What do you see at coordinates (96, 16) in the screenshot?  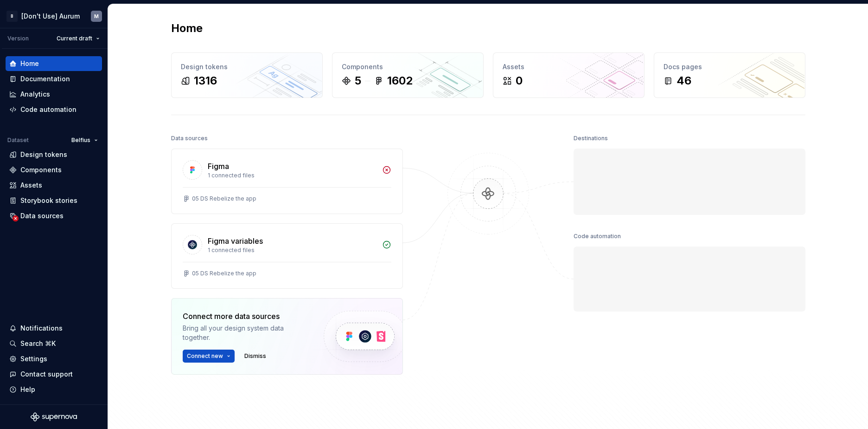 I see `div: M` at bounding box center [96, 16].